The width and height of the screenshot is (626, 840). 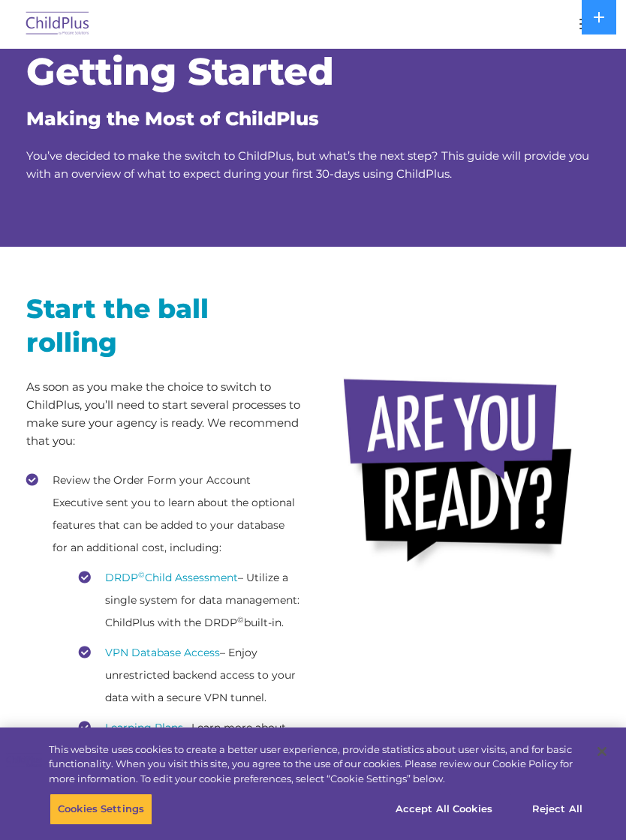 I want to click on li: – Utilize a single system for data management: ChildPlus with the DRDP built-in., so click(x=190, y=600).